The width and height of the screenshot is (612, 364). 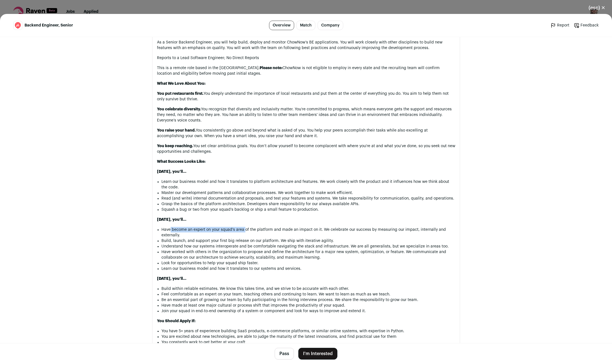 What do you see at coordinates (180, 94) in the screenshot?
I see `strong: You put restaurants first.` at bounding box center [180, 94].